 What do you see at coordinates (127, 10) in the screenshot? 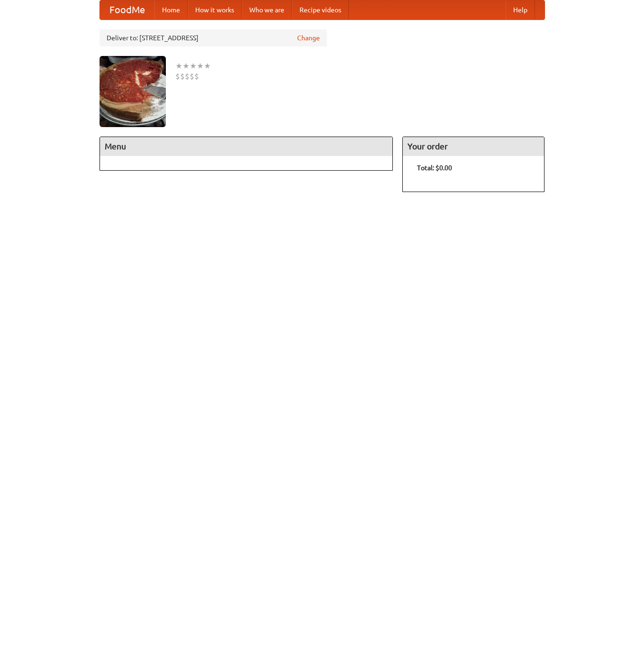
I see `a: FoodMe` at bounding box center [127, 10].